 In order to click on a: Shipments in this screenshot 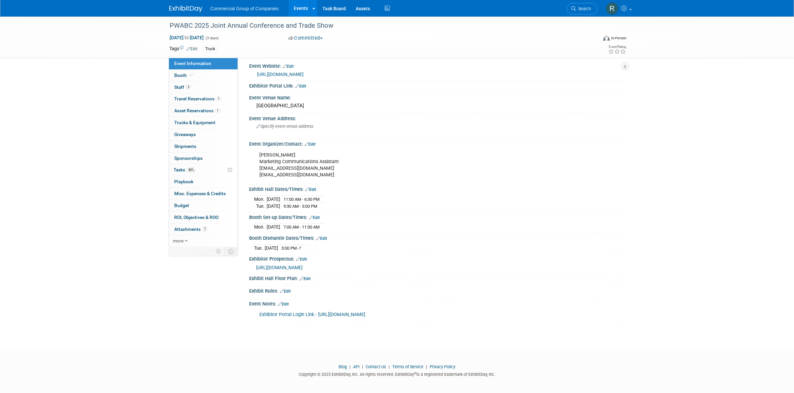, I will do `click(203, 146)`.